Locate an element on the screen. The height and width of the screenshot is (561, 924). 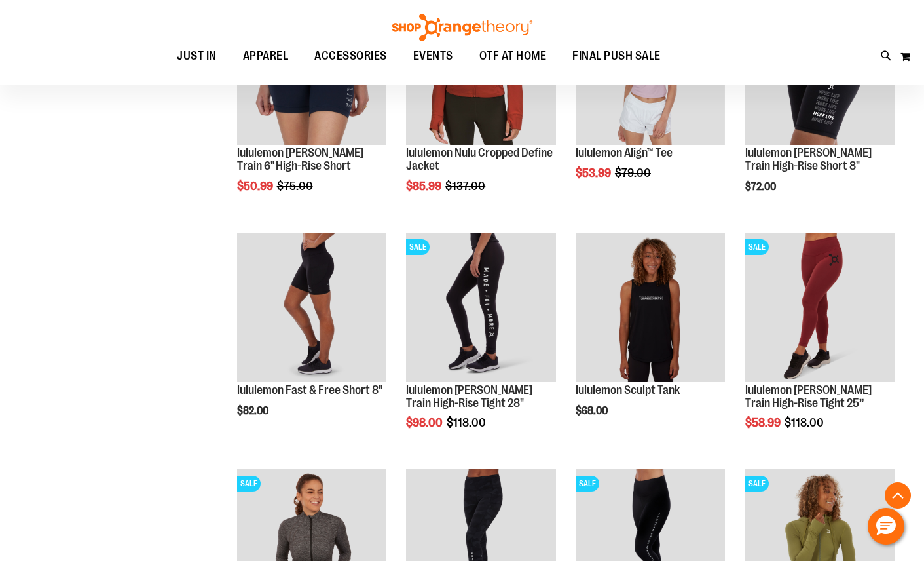
span: JUST IN is located at coordinates (197, 56).